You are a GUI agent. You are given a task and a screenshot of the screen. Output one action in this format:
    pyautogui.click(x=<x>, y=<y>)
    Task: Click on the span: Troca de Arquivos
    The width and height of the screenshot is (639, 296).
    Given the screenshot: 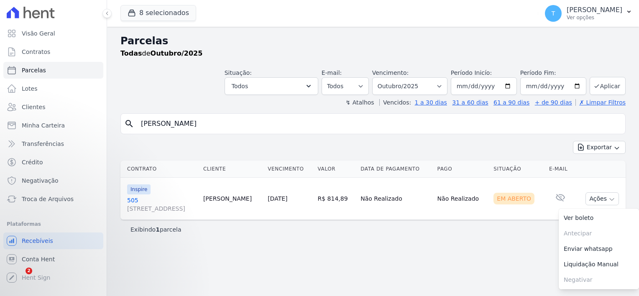 What is the action you would take?
    pyautogui.click(x=48, y=199)
    